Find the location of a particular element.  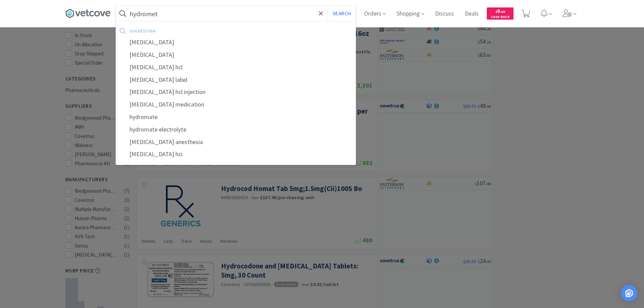

a: Discuss is located at coordinates (445, 14).